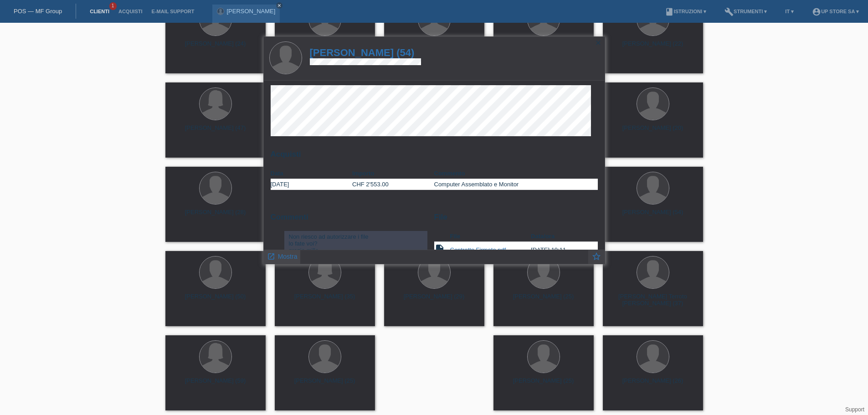  What do you see at coordinates (835, 11) in the screenshot?
I see `a: account_circleUp Store SA ▾` at bounding box center [835, 11].